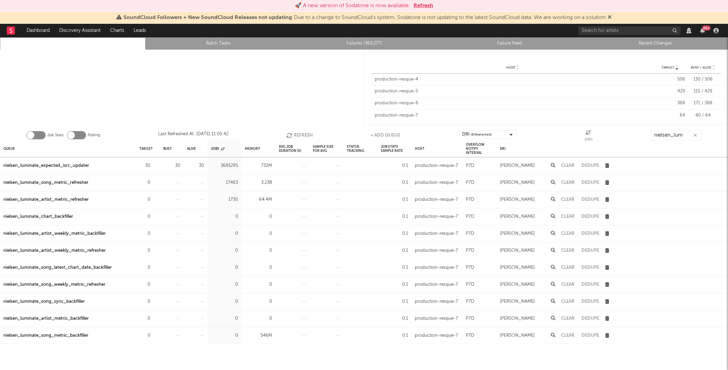 Image resolution: width=728 pixels, height=370 pixels. I want to click on div: nielsen_luminate_expected_isrc_updater, so click(46, 166).